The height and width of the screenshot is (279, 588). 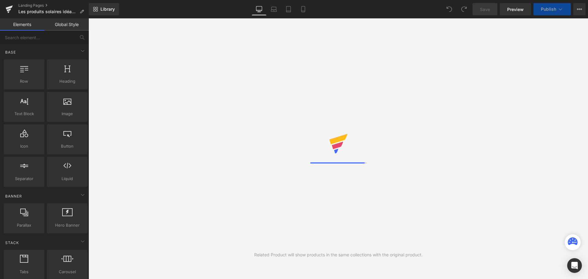 What do you see at coordinates (549, 9) in the screenshot?
I see `span: Publish` at bounding box center [549, 9].